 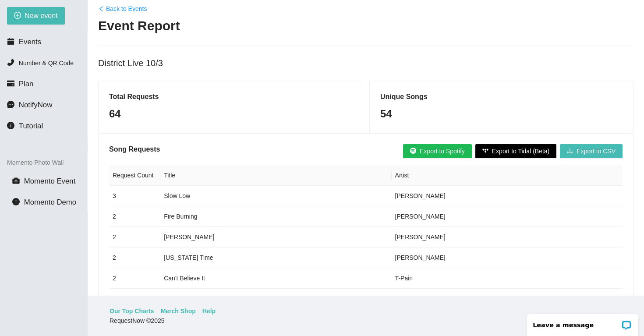 What do you see at coordinates (122, 9) in the screenshot?
I see `a: leftBack to Events` at bounding box center [122, 9].